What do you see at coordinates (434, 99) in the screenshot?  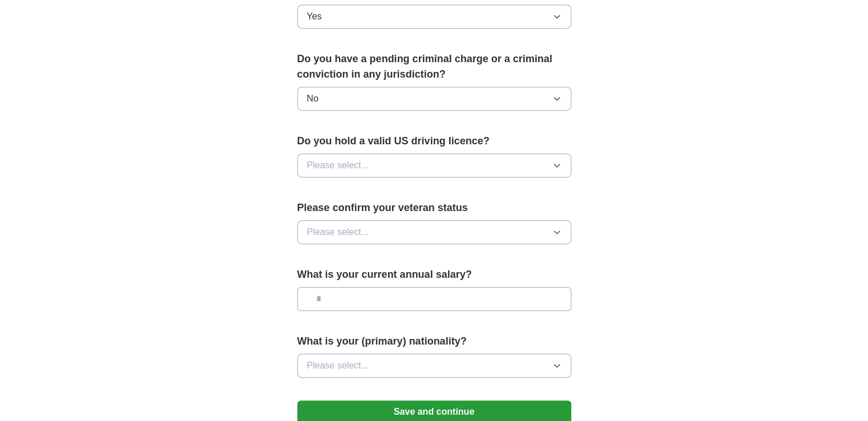 I see `button: No` at bounding box center [434, 99].